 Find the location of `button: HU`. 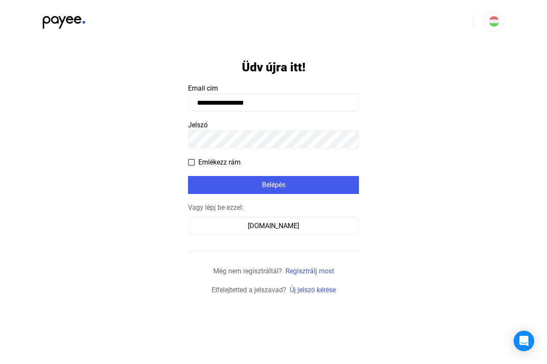

button: HU is located at coordinates (494, 21).